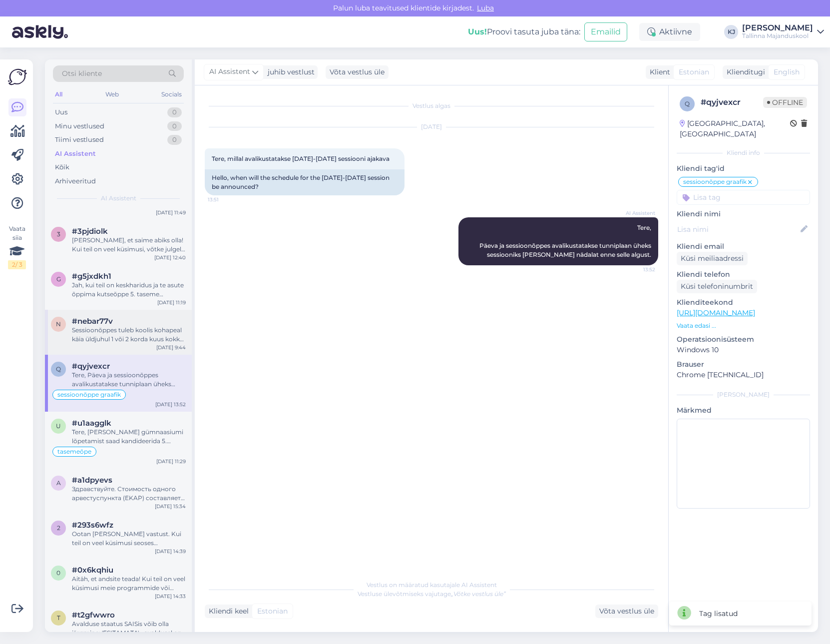 This screenshot has height=644, width=830. What do you see at coordinates (226, 610) in the screenshot?
I see `div: Kliendi keel` at bounding box center [226, 610].